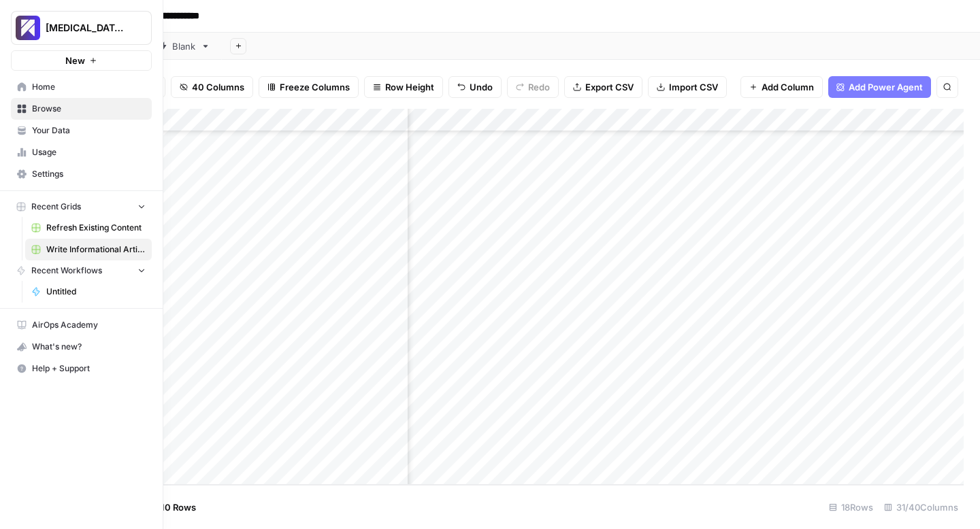 This screenshot has width=980, height=529. I want to click on button: Undo, so click(475, 87).